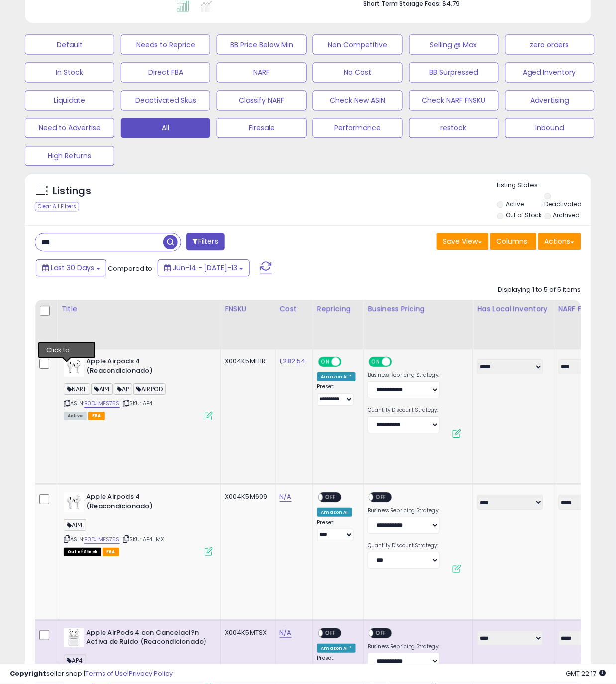 The width and height of the screenshot is (616, 684). What do you see at coordinates (149, 389) in the screenshot?
I see `span: AIRPOD` at bounding box center [149, 389].